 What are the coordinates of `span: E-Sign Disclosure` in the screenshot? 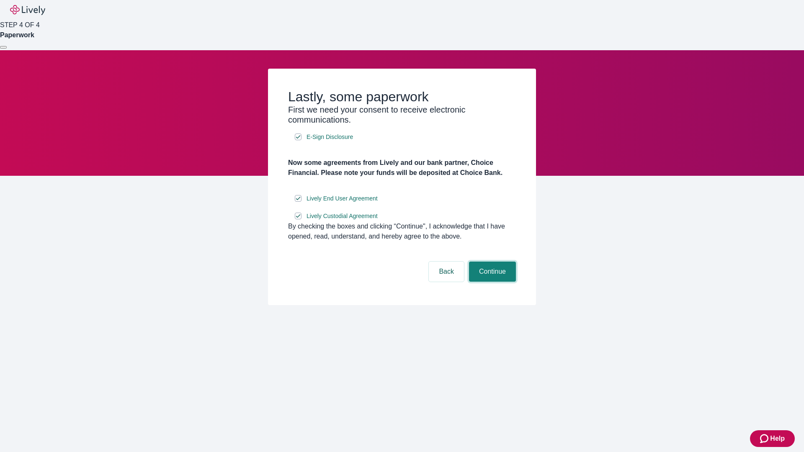 It's located at (330, 137).